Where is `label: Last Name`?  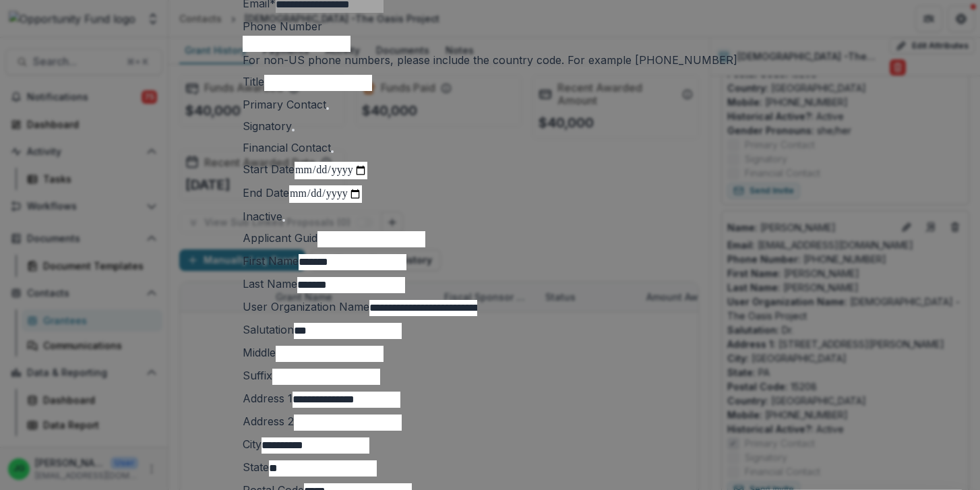 label: Last Name is located at coordinates (270, 284).